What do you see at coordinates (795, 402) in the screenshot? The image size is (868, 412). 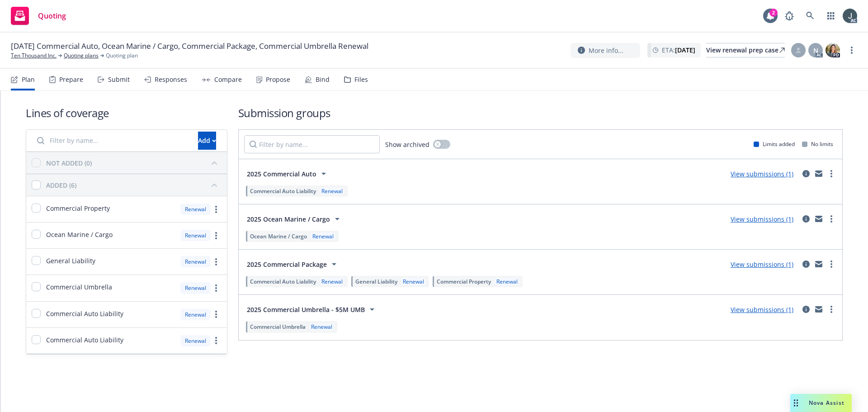 I see `div: Drag to move` at bounding box center [795, 402].